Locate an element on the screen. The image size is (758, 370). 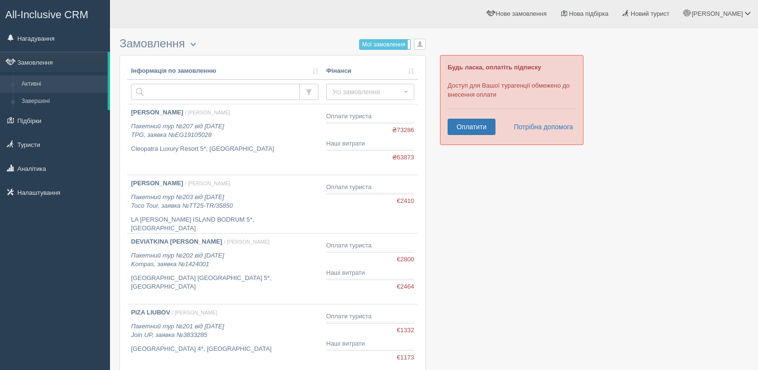
span: €1173 is located at coordinates (406, 357).